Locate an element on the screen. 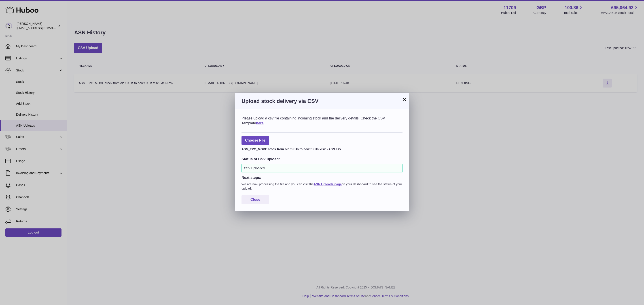  a: ASN Uploads page is located at coordinates (328, 184).